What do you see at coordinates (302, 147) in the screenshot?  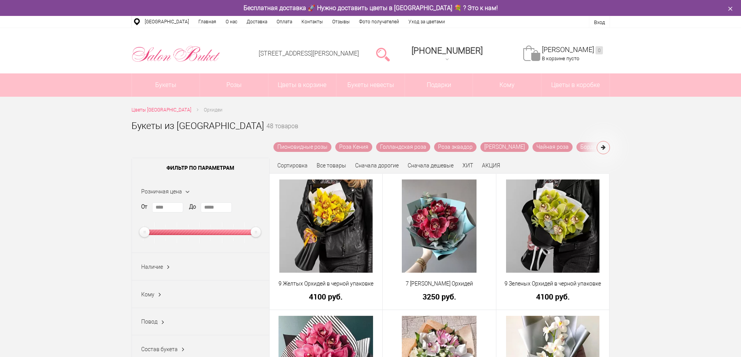 I see `a: Пионовидные розы` at bounding box center [302, 147].